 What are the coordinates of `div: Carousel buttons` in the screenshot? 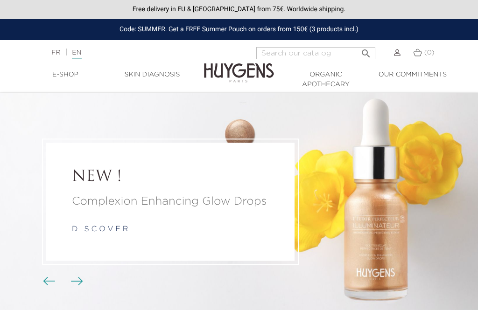 It's located at (62, 282).